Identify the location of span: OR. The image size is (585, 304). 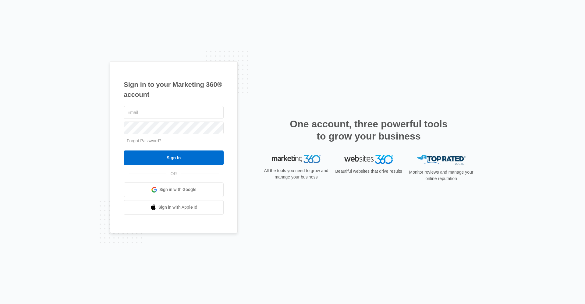
(174, 174).